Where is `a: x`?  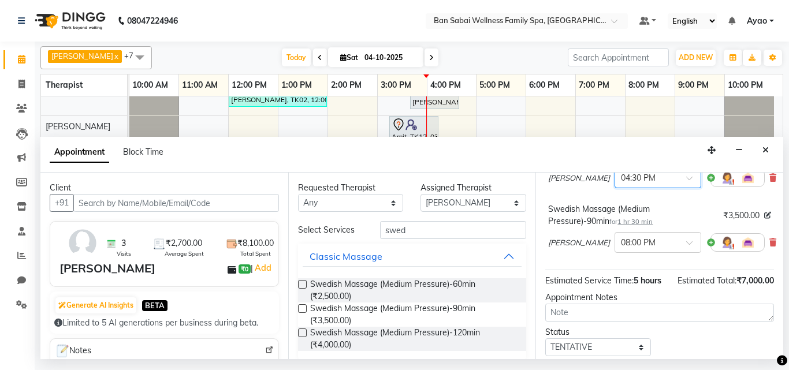
a: x is located at coordinates (116, 56).